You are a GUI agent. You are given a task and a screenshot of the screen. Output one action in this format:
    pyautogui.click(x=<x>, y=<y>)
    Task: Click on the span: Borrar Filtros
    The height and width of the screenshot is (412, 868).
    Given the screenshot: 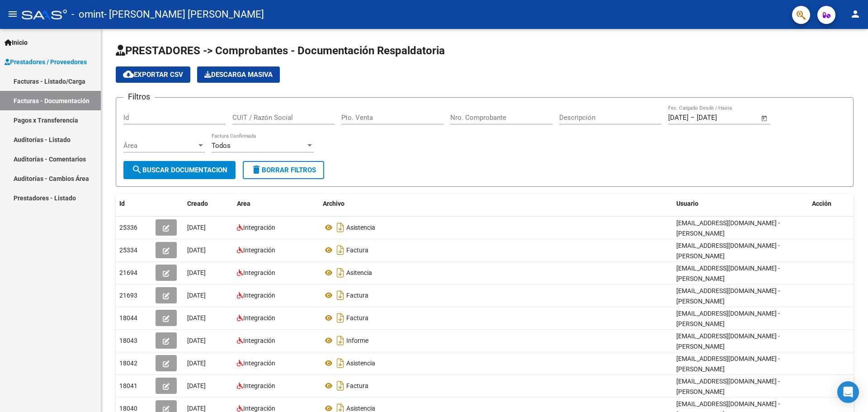 What is the action you would take?
    pyautogui.click(x=283, y=170)
    